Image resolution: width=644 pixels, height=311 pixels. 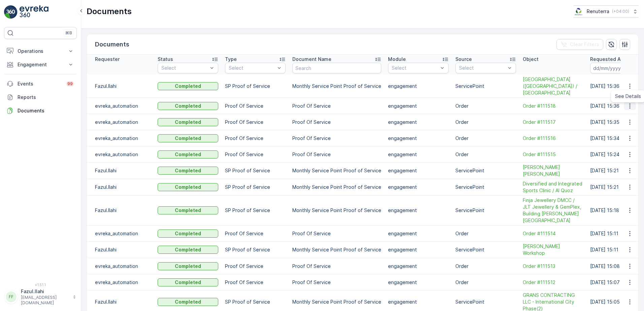 I want to click on a: Reports, so click(x=40, y=97).